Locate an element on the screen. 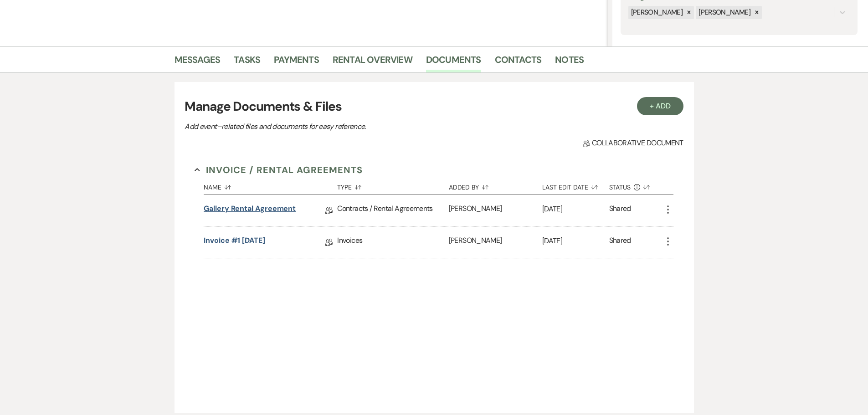 The width and height of the screenshot is (868, 415). div: Invoices is located at coordinates (393, 242).